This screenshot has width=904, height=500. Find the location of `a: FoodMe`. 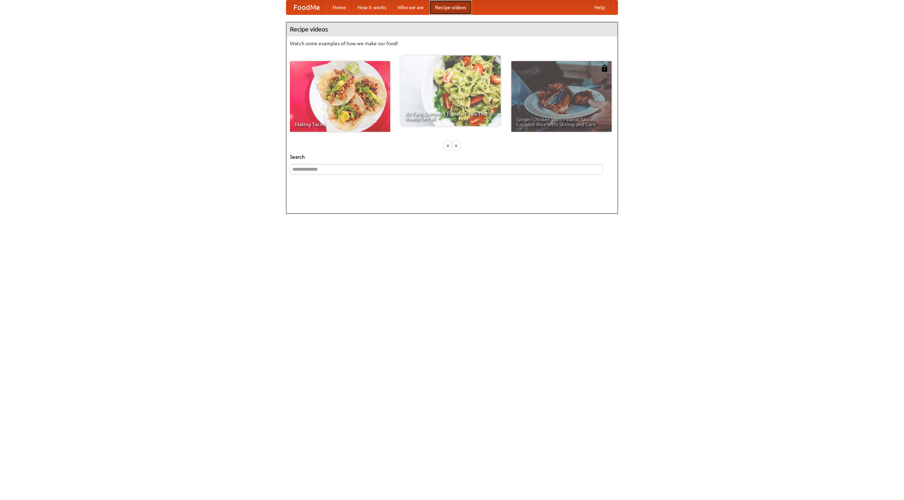

a: FoodMe is located at coordinates (306, 7).